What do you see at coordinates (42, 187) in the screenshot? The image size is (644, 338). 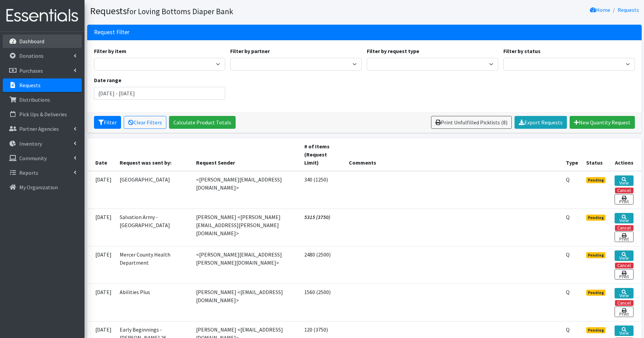 I see `a: My Organization` at bounding box center [42, 187].